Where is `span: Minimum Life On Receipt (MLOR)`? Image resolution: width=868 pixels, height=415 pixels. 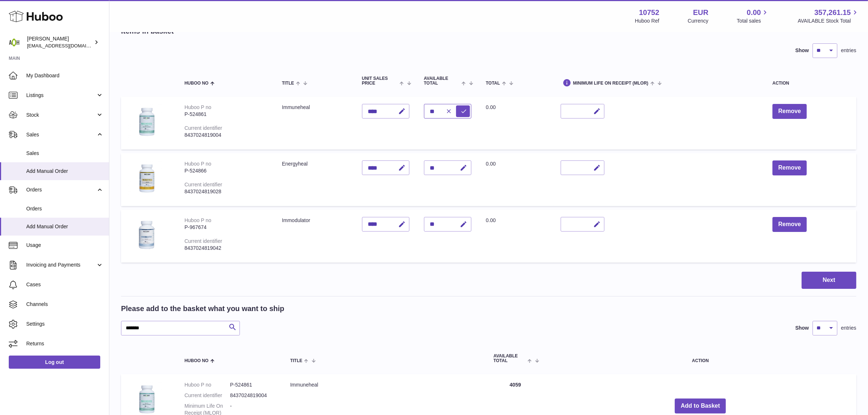
span: Minimum Life On Receipt (MLOR) is located at coordinates (611, 83).